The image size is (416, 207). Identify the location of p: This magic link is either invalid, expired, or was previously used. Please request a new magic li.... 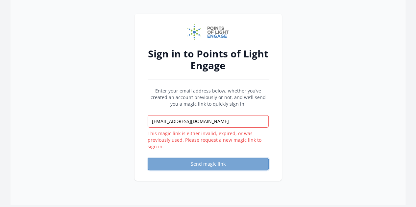
(208, 140).